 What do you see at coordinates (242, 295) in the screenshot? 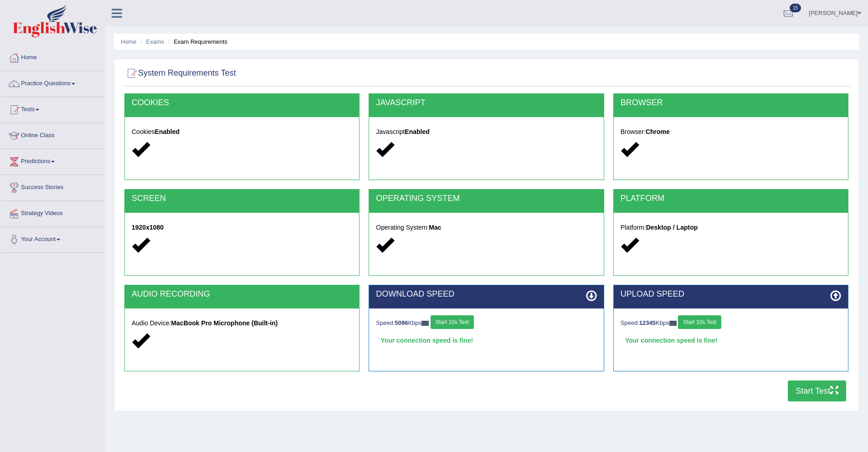
I see `h2: AUDIO RECORDING` at bounding box center [242, 295].